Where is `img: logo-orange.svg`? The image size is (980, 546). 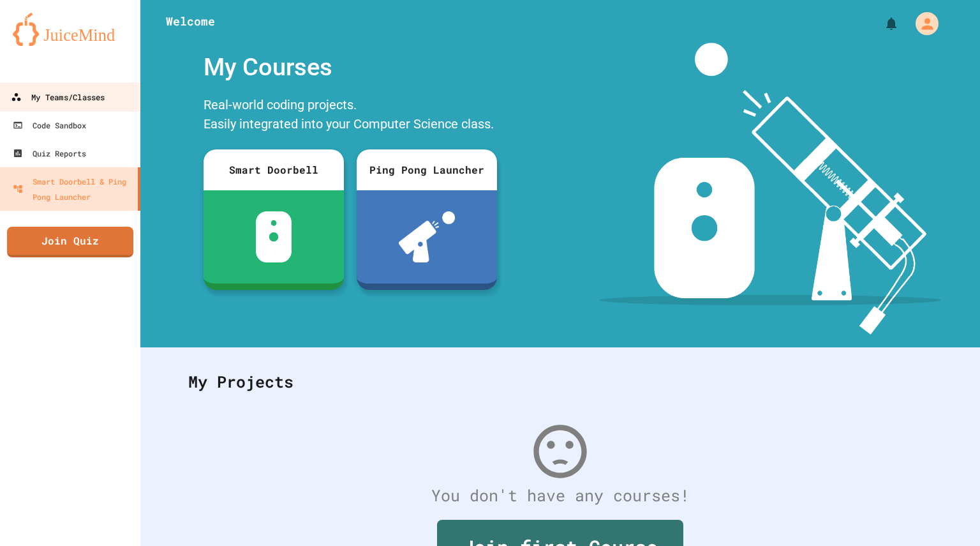 img: logo-orange.svg is located at coordinates (70, 29).